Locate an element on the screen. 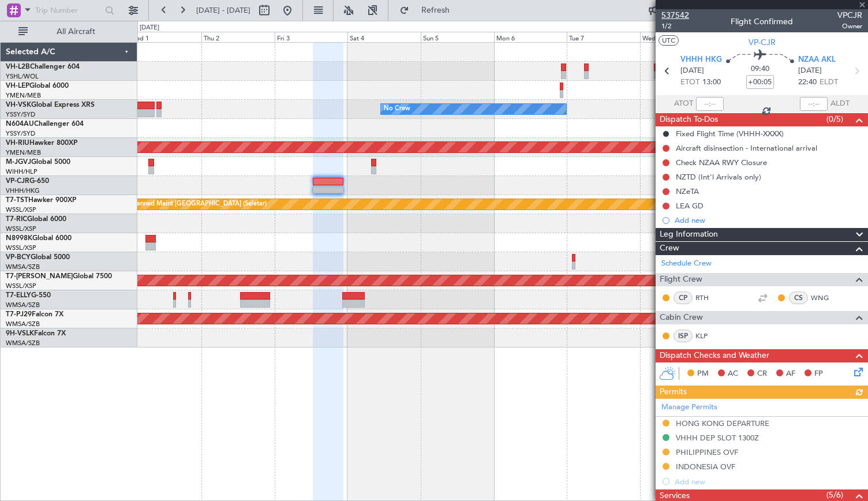 The image size is (868, 501). span: 9H-VSLK is located at coordinates (19, 334).